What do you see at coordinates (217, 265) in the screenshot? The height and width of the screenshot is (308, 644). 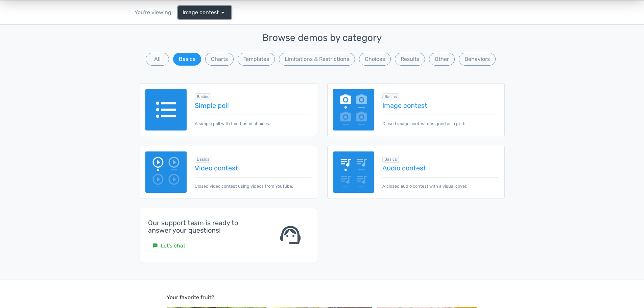 I see `span: Strawberry` at bounding box center [217, 265].